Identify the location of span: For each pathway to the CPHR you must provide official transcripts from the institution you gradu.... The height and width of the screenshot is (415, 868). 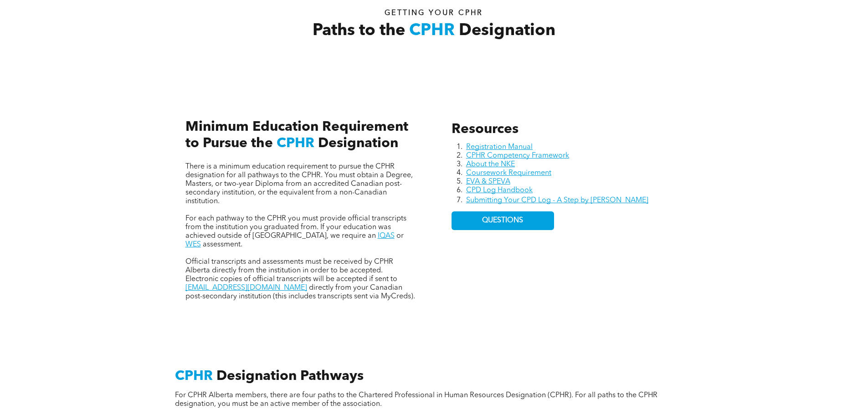
(296, 227).